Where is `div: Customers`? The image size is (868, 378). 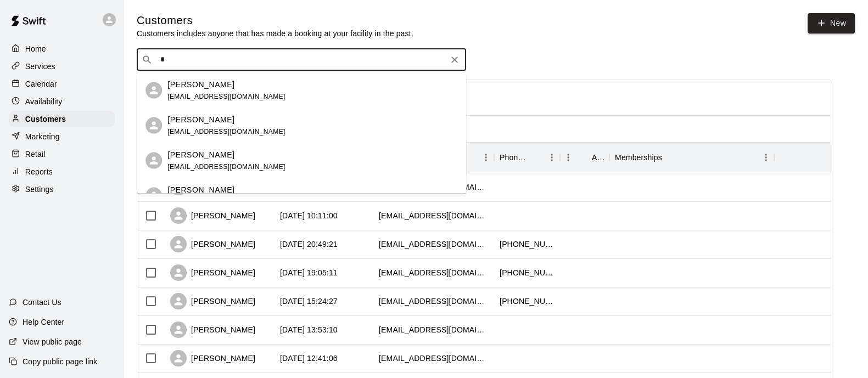
div: Customers is located at coordinates (61, 119).